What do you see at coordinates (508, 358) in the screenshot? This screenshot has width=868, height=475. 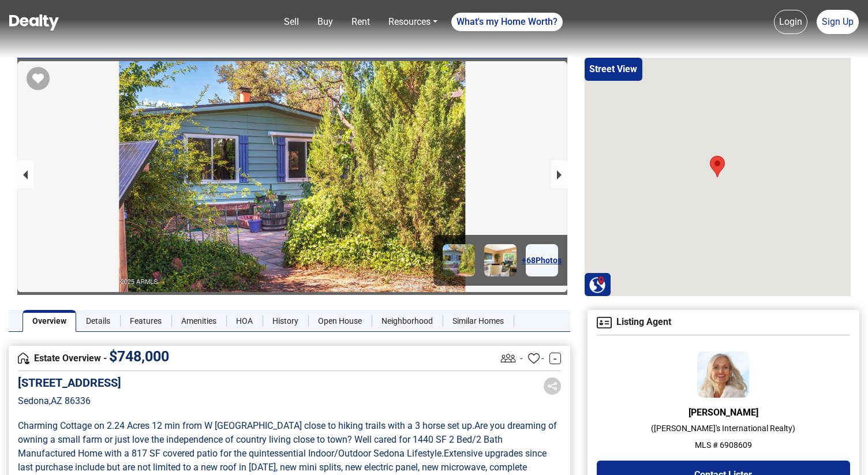 I see `img: Listing View` at bounding box center [508, 358].